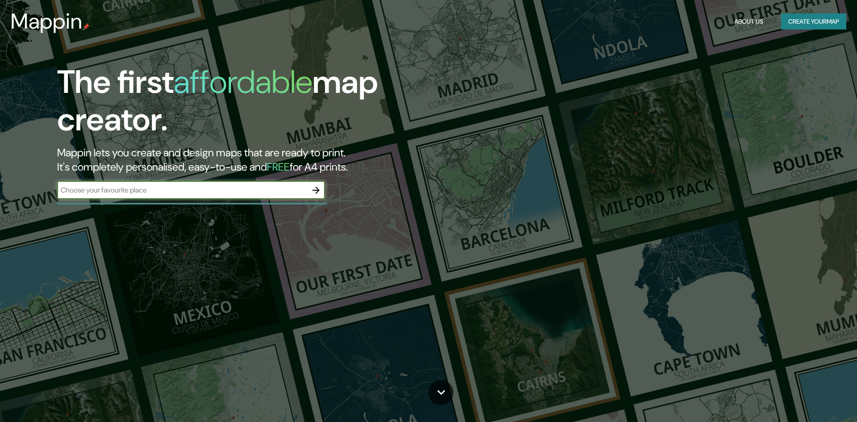  Describe the element at coordinates (182, 190) in the screenshot. I see `input: Choose your favourite place` at that location.